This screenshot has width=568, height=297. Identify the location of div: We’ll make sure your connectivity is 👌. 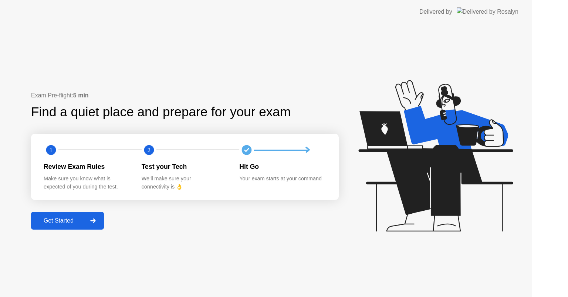
(185, 182).